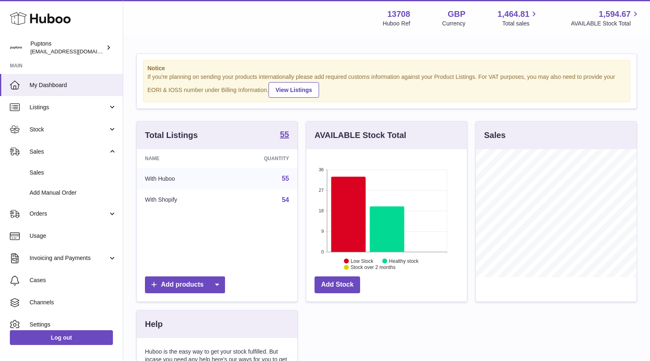 The image size is (650, 361). I want to click on span: Channels, so click(73, 302).